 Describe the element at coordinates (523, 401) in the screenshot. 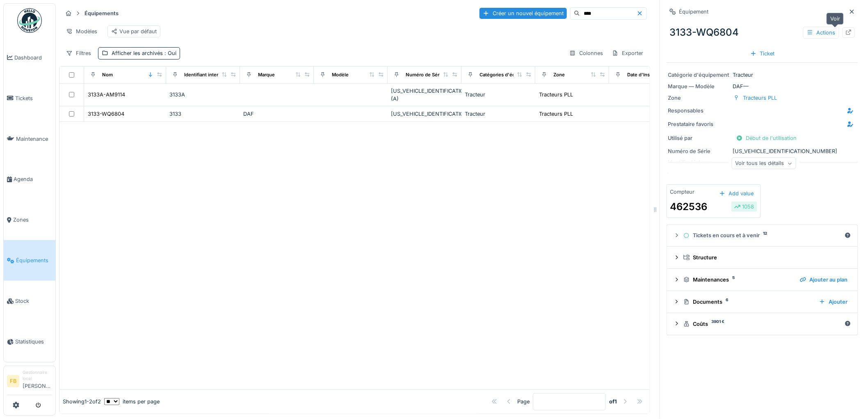

I see `div: Page` at that location.